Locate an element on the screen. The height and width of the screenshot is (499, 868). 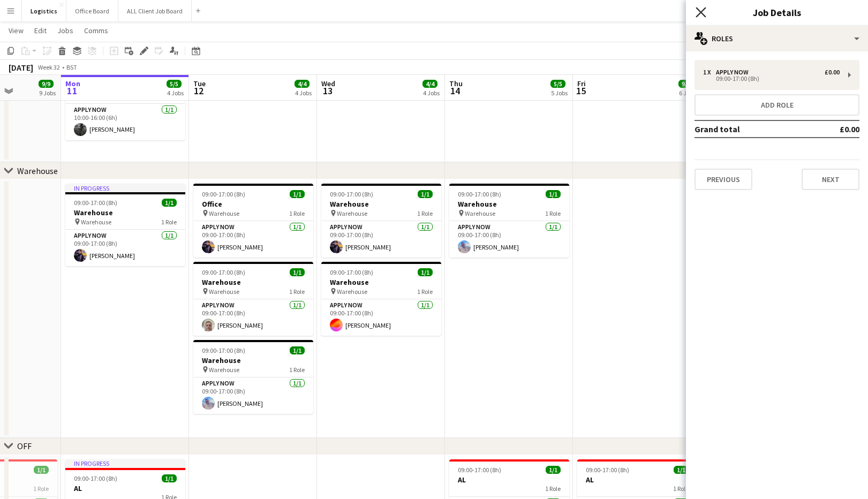
div: 09:00-17:00 (8h) is located at coordinates (771, 78).